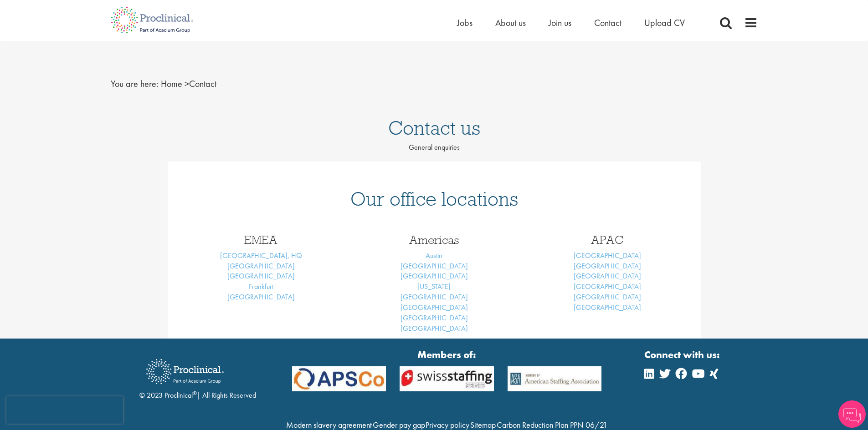 This screenshot has width=868, height=430. I want to click on strong: Members of:, so click(447, 354).